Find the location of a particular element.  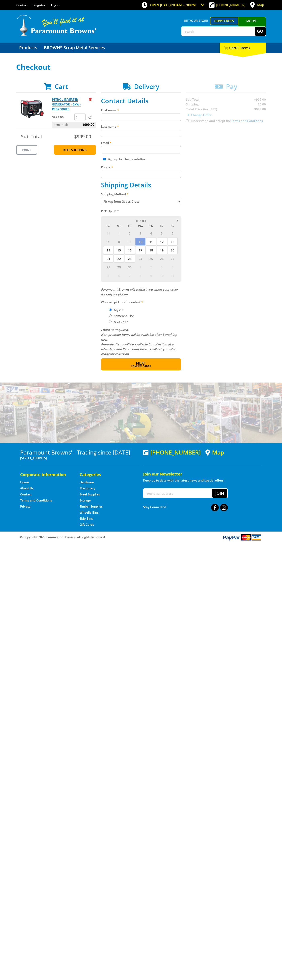

span: 7 is located at coordinates (108, 242).